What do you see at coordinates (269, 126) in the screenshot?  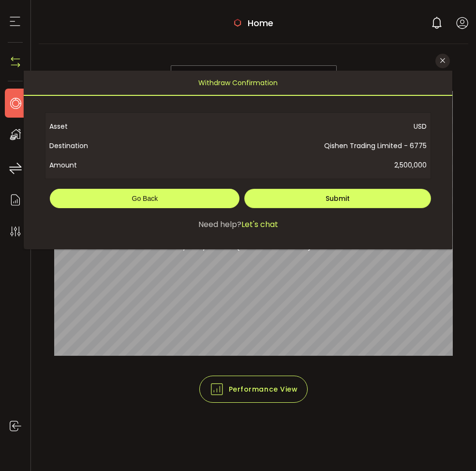 I see `span: USD` at bounding box center [269, 126].